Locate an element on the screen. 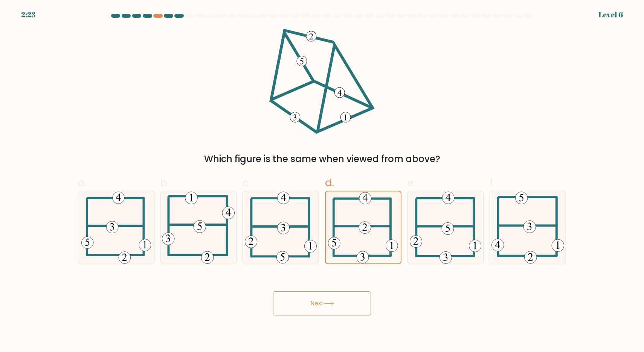 Image resolution: width=644 pixels, height=352 pixels. span: a. is located at coordinates (82, 182).